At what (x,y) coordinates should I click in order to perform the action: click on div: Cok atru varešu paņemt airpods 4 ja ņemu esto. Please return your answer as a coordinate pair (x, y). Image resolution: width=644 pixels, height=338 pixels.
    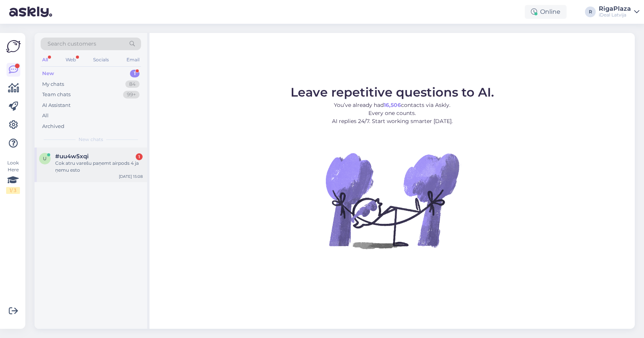
    Looking at the image, I should click on (99, 167).